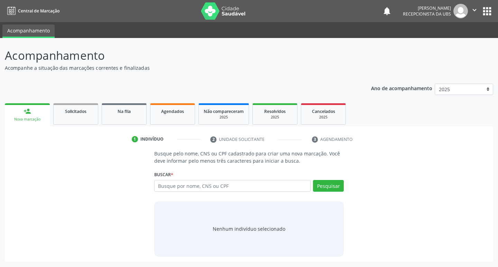 The image size is (498, 267). What do you see at coordinates (163, 174) in the screenshot?
I see `label: Buscar` at bounding box center [163, 174].